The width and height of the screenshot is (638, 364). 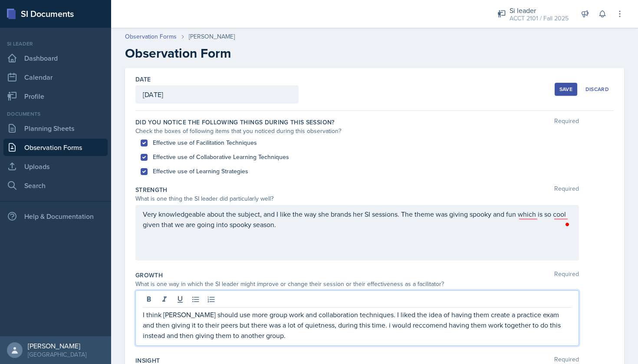 I want to click on label: Did you notice the following things during this session?, so click(x=235, y=122).